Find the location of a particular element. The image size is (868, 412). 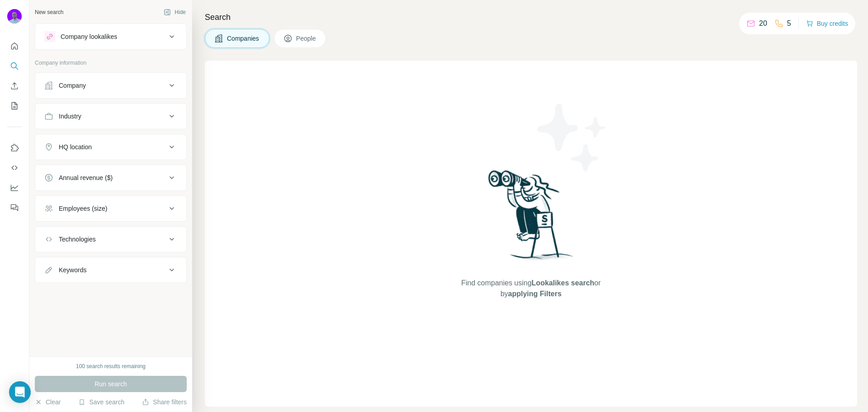

button: Employees (size) is located at coordinates (111, 208).